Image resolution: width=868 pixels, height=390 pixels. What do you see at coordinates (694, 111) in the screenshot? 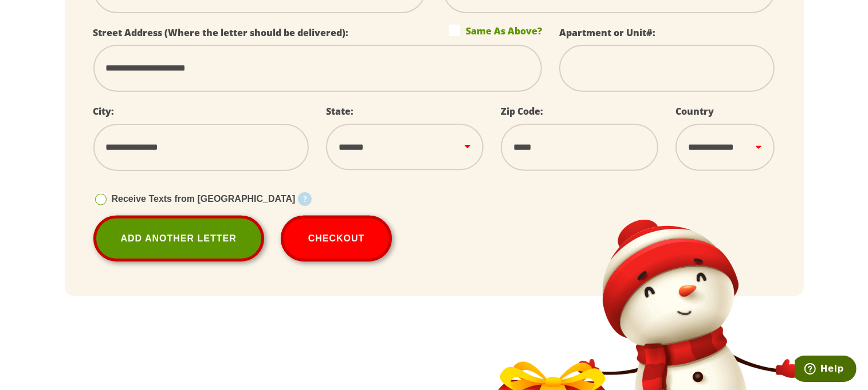
I see `label: Country` at bounding box center [694, 111].